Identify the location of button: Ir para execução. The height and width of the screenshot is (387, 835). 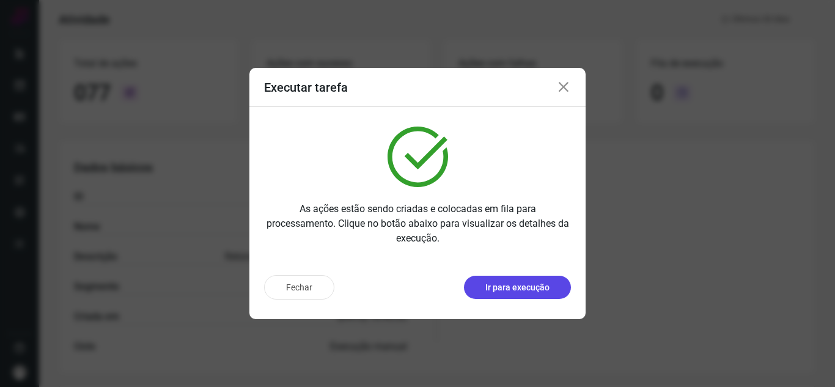
(517, 287).